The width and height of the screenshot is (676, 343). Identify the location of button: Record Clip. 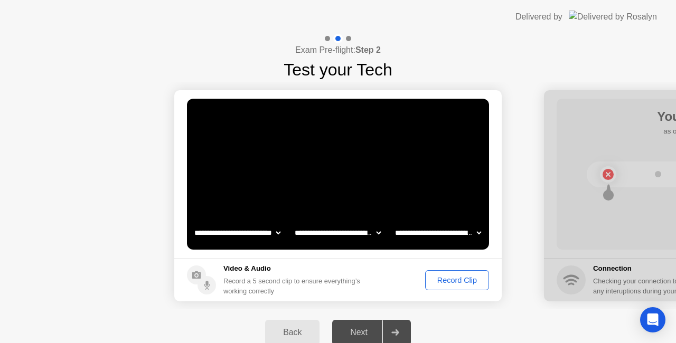
(457, 280).